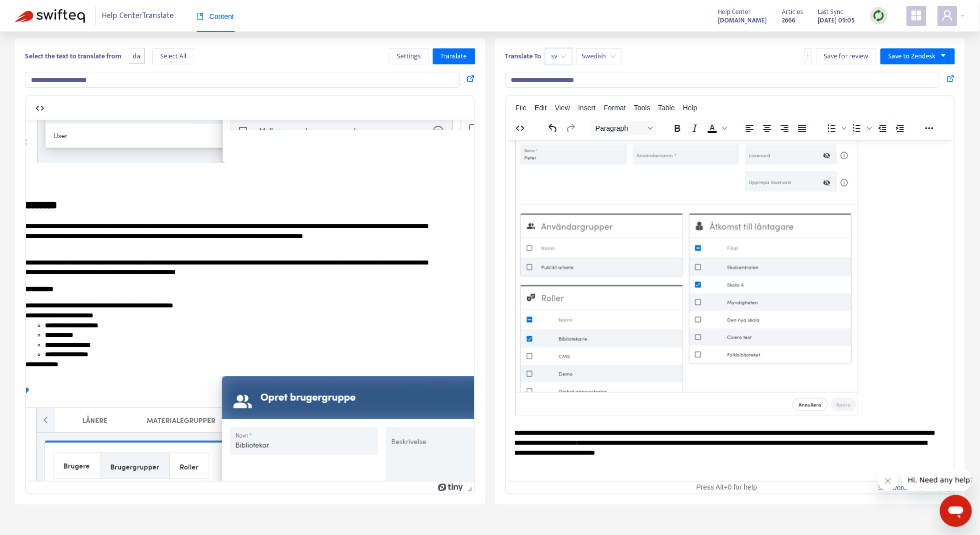 The image size is (980, 535). What do you see at coordinates (409, 56) in the screenshot?
I see `button: Settings` at bounding box center [409, 56].